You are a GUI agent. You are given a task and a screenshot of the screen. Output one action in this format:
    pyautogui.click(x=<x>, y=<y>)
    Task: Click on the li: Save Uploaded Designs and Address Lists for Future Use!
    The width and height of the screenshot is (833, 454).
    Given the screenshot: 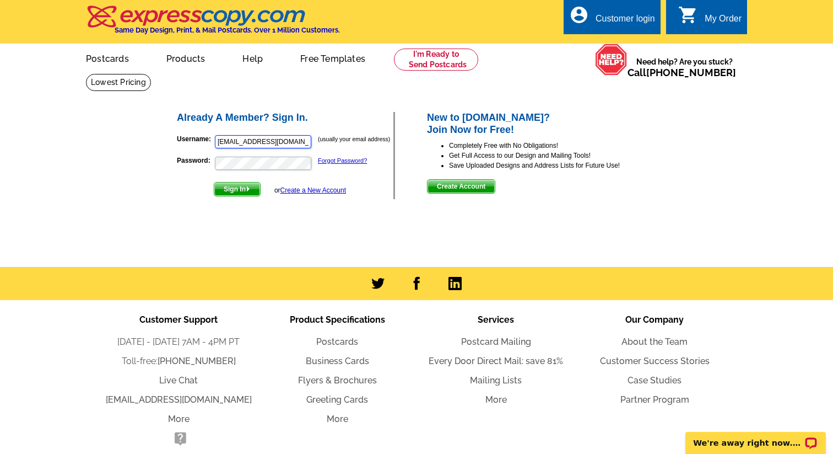 What is the action you would take?
    pyautogui.click(x=553, y=165)
    